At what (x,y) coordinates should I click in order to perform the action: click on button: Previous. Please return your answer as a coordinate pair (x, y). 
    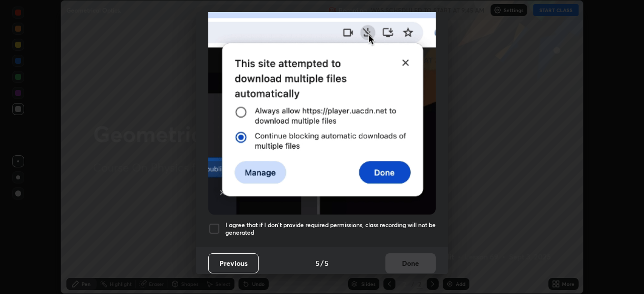
    Looking at the image, I should click on (234, 263).